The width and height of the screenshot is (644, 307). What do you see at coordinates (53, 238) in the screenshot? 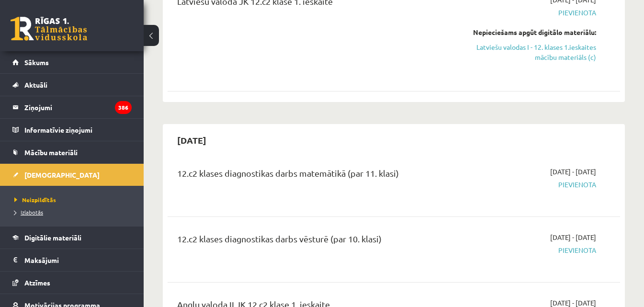
I see `span: Digitālie materiāli` at bounding box center [53, 238].